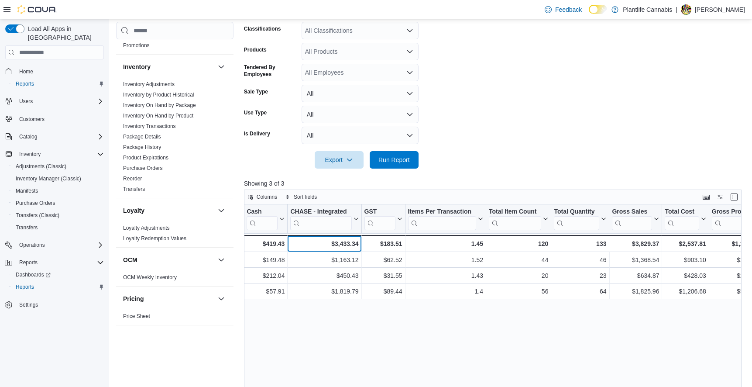  Describe the element at coordinates (175, 235) in the screenshot. I see `div: Loyalty` at that location.